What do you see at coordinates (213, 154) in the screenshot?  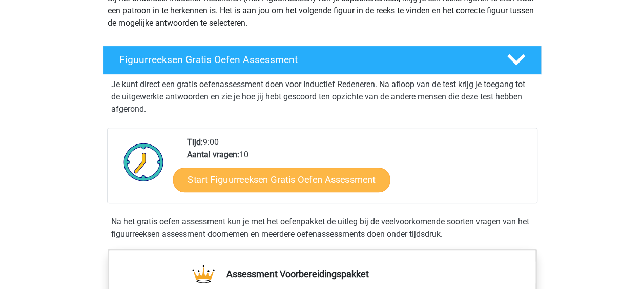 I see `b: Aantal vragen:` at bounding box center [213, 154].